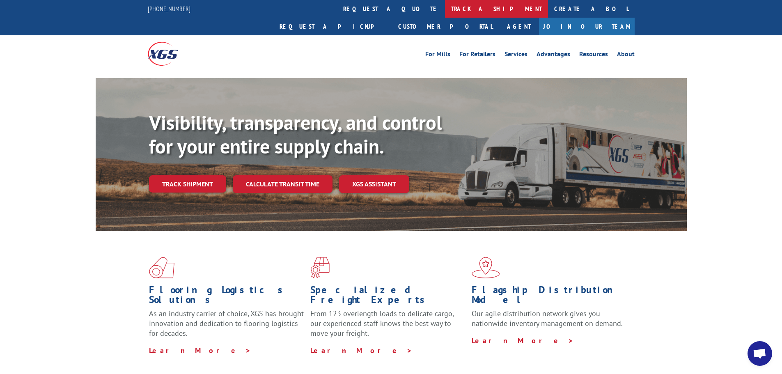 This screenshot has height=374, width=782. Describe the element at coordinates (333, 26) in the screenshot. I see `a: Request a pickup` at that location.